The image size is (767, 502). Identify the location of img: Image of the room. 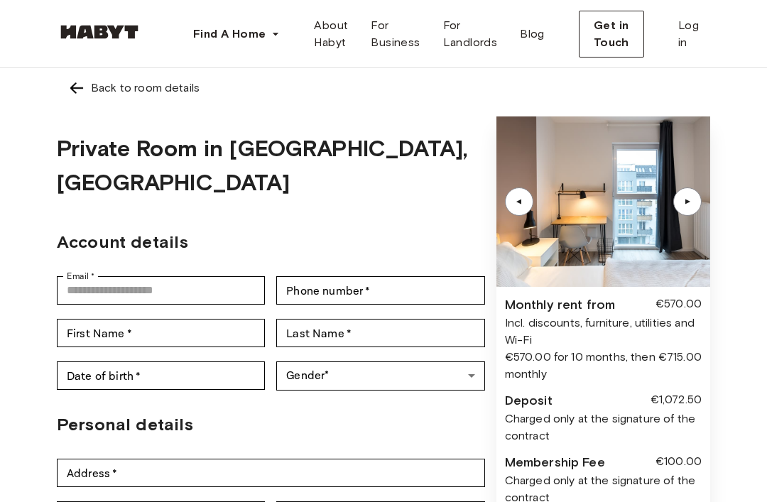
(603, 202).